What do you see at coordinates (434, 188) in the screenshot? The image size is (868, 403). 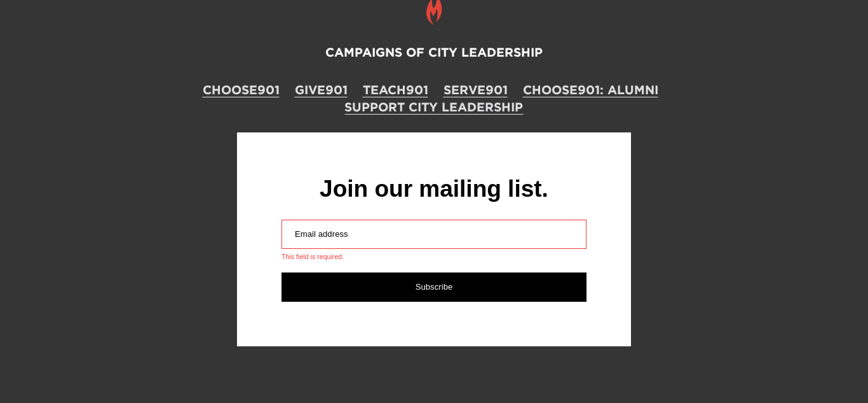 I see `div: Join our mailing list.` at bounding box center [434, 188].